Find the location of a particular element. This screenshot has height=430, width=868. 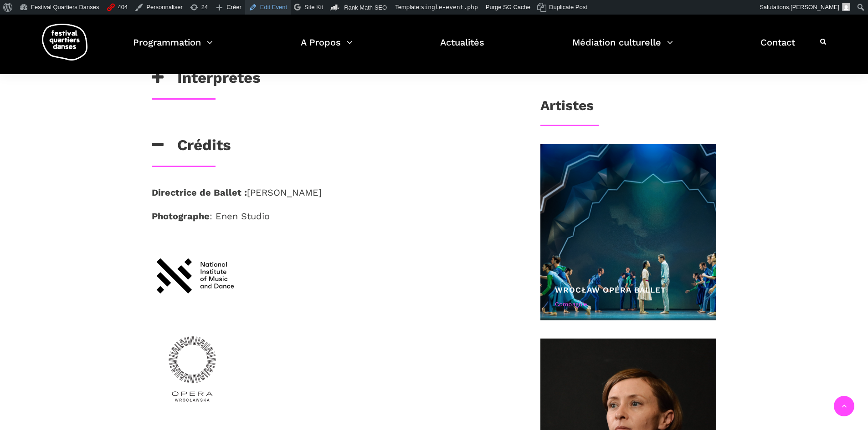

a: Contact is located at coordinates (777, 48).